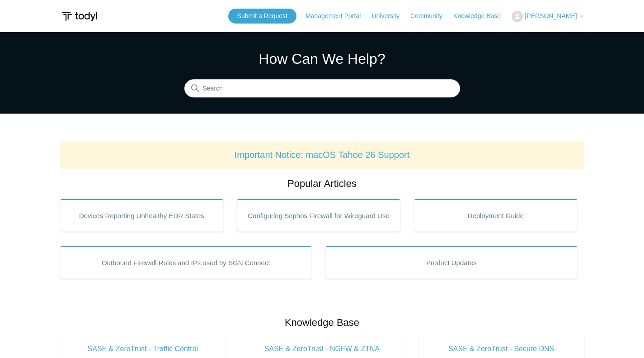 The image size is (644, 358). I want to click on a: Community, so click(431, 16).